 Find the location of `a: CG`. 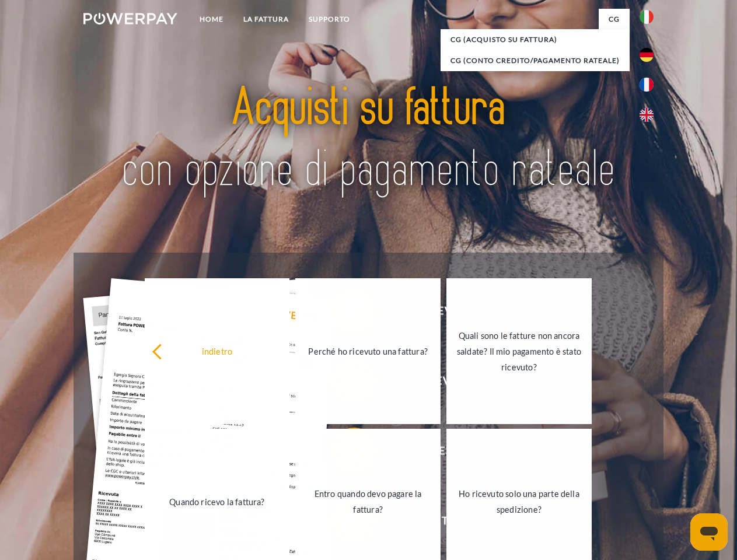

a: CG is located at coordinates (614, 19).